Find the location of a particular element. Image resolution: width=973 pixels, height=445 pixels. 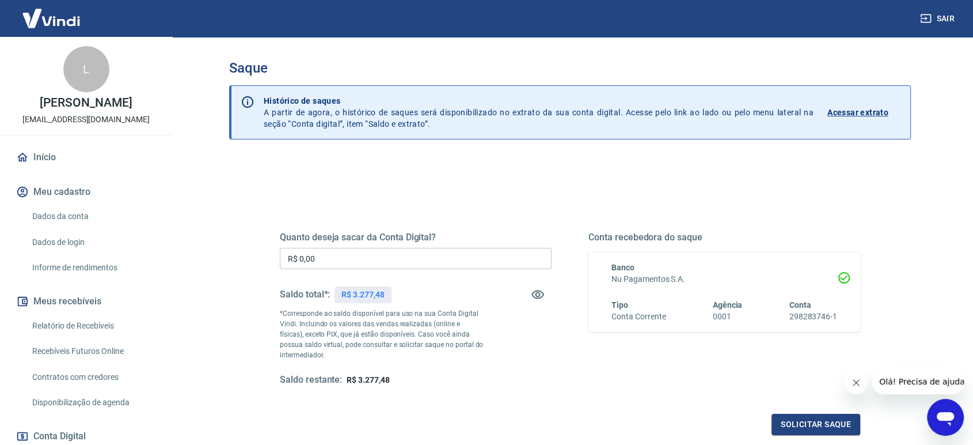

p: Acessar extrato is located at coordinates (858, 112).